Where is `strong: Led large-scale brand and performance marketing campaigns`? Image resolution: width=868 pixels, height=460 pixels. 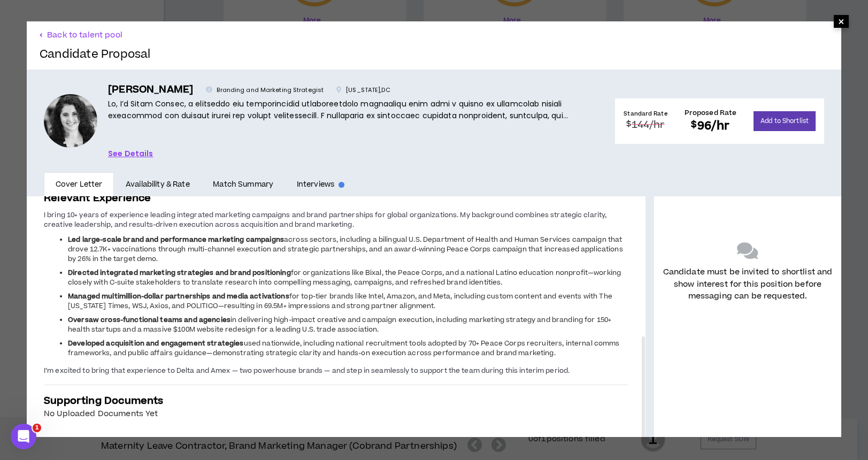 strong: Led large-scale brand and performance marketing campaigns is located at coordinates (176, 240).